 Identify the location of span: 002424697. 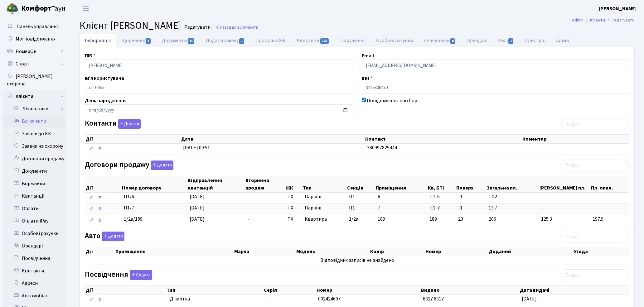
(330, 299).